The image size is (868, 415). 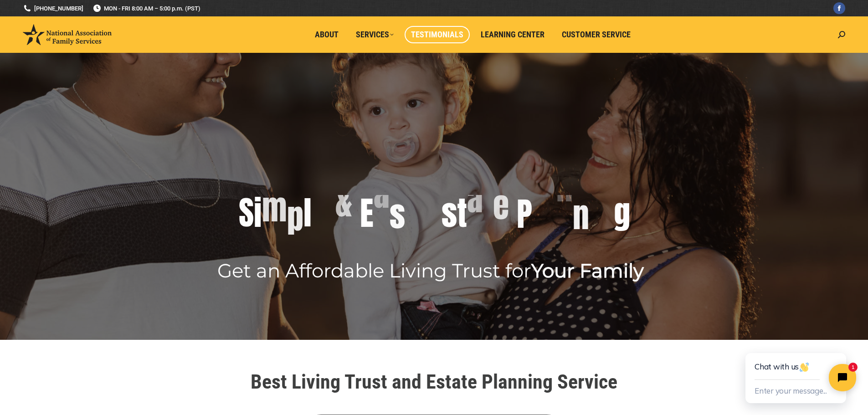 I want to click on b: Your Family, so click(x=588, y=270).